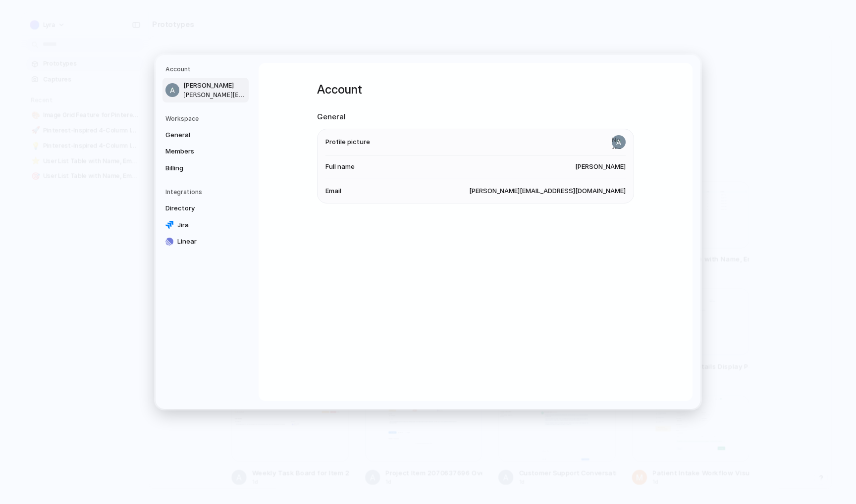 The width and height of the screenshot is (856, 504). What do you see at coordinates (197, 152) in the screenshot?
I see `span: Members` at bounding box center [197, 152].